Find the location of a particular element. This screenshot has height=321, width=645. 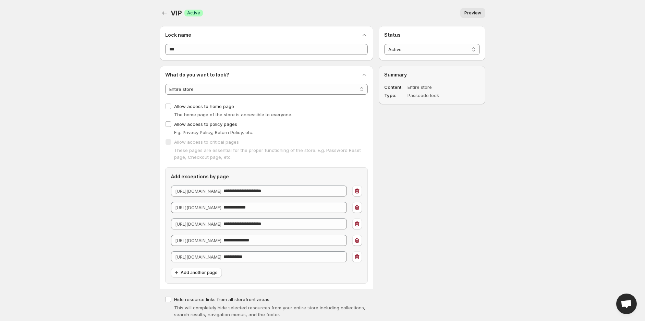

dd: Passcode lock is located at coordinates (434, 95).